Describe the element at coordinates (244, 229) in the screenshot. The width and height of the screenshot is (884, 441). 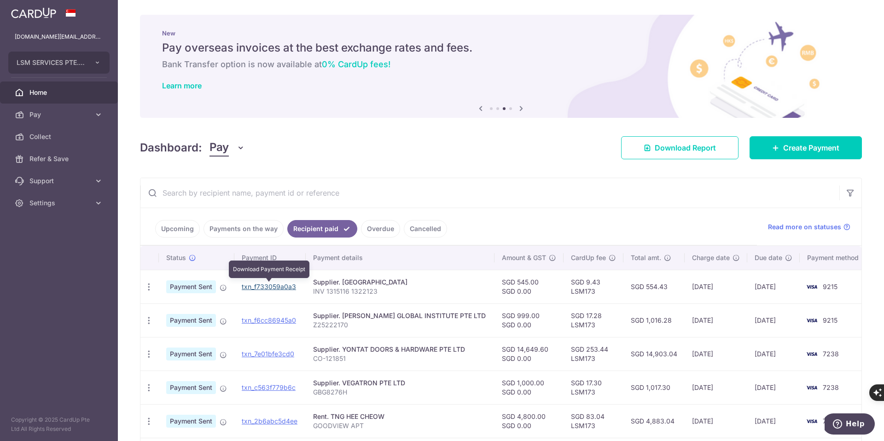
I see `a: Payments on the way` at that location.